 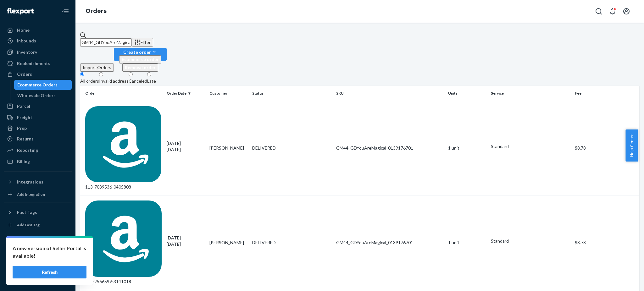 I want to click on th: Order, so click(x=122, y=93).